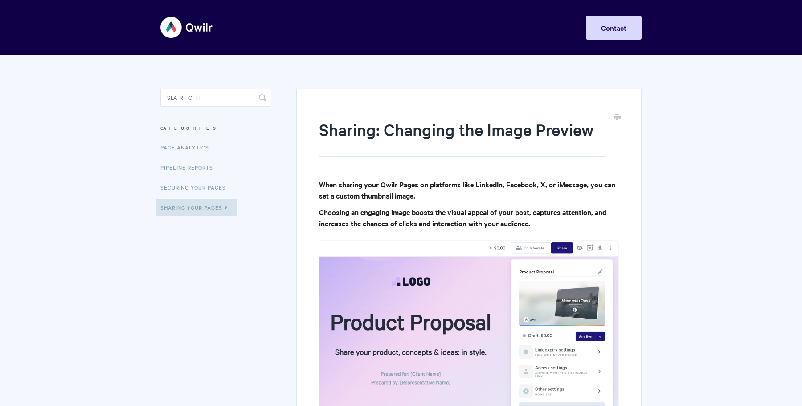 This screenshot has width=802, height=406. Describe the element at coordinates (614, 28) in the screenshot. I see `a: Contact` at that location.